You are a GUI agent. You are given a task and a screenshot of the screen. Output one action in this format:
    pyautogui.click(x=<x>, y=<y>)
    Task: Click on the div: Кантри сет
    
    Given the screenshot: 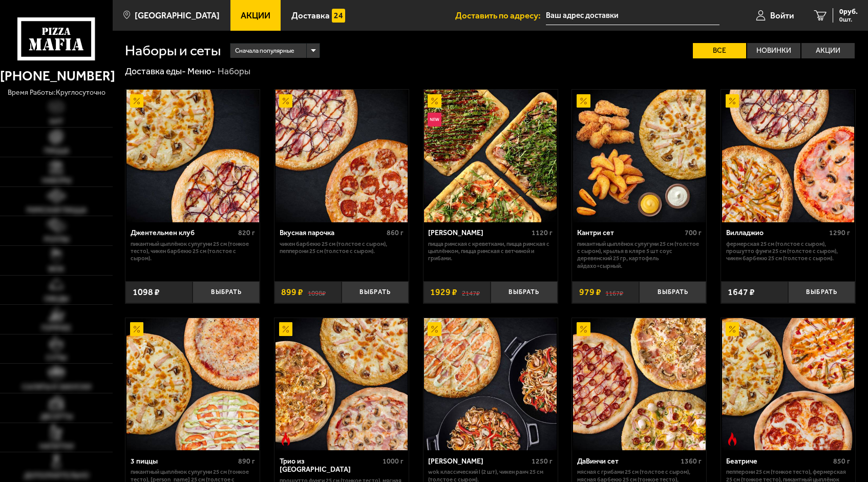 What is the action you would take?
    pyautogui.click(x=630, y=233)
    